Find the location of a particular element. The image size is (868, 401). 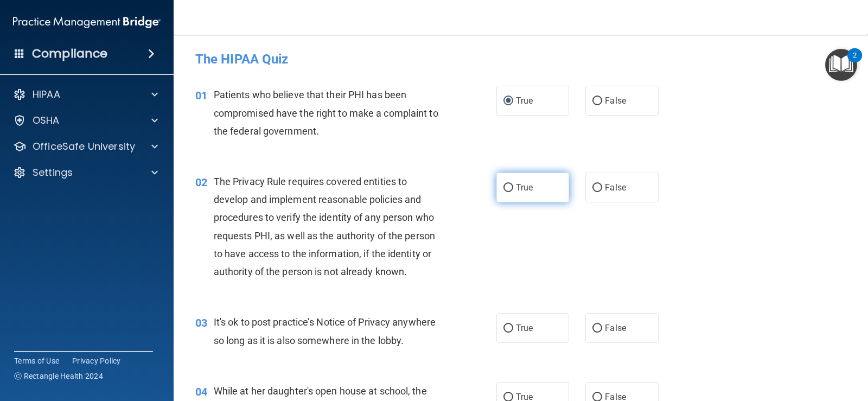

span: 02 is located at coordinates (201, 182).